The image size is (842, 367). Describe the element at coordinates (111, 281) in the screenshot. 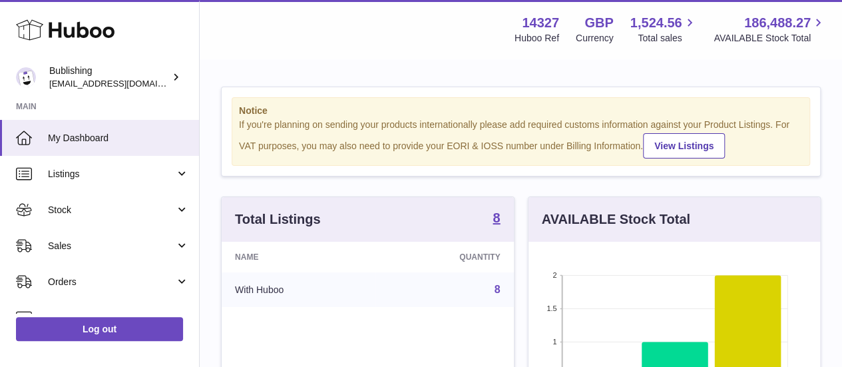

I see `span: Orders` at that location.